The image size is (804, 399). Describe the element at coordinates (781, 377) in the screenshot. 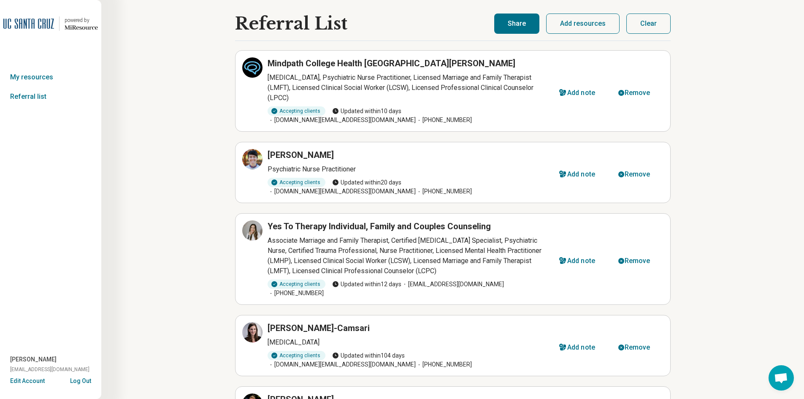

I see `div: Open chat` at that location.